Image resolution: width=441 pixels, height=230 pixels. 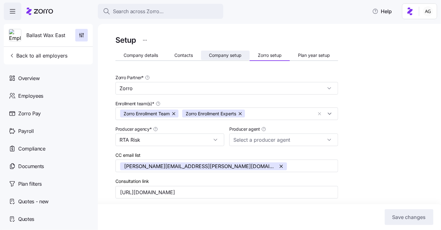 What do you see at coordinates (33, 201) in the screenshot?
I see `span: Quotes - new` at bounding box center [33, 201].